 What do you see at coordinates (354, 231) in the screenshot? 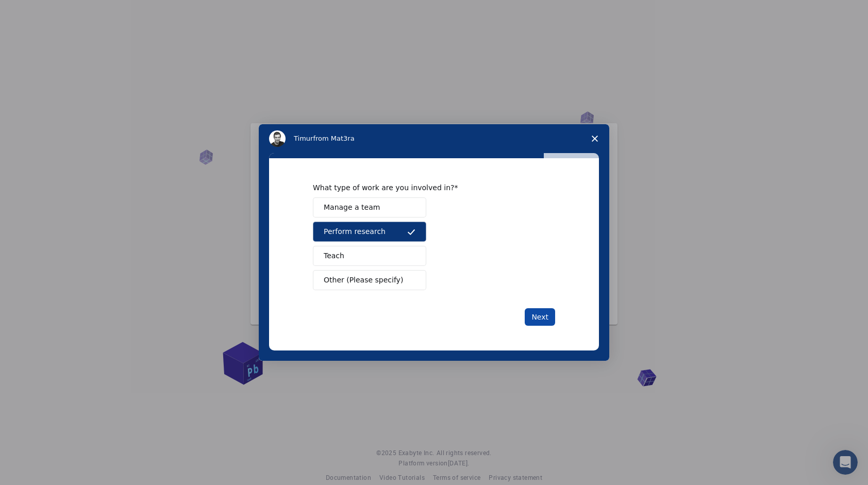
I see `span: Perform research` at bounding box center [354, 231].